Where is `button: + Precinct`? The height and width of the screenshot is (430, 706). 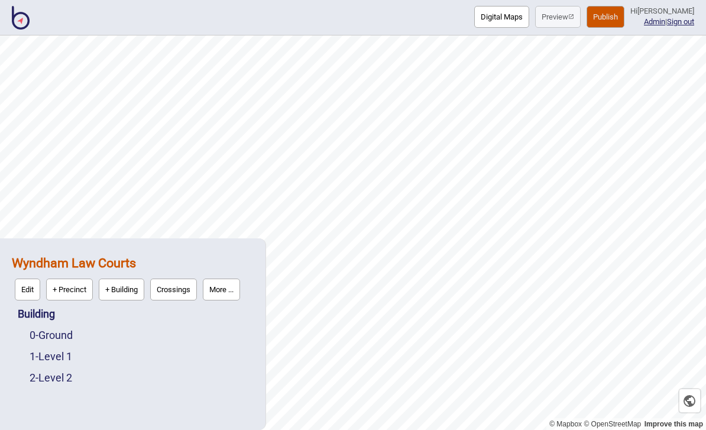
button: + Precinct is located at coordinates (69, 289).